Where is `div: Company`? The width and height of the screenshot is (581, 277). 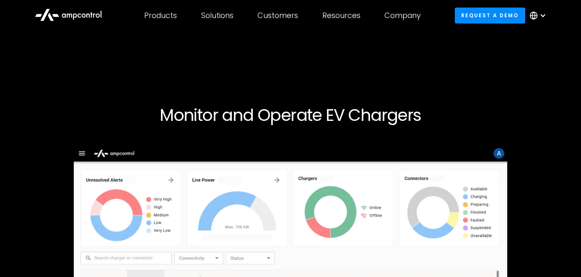
div: Company is located at coordinates (402, 16).